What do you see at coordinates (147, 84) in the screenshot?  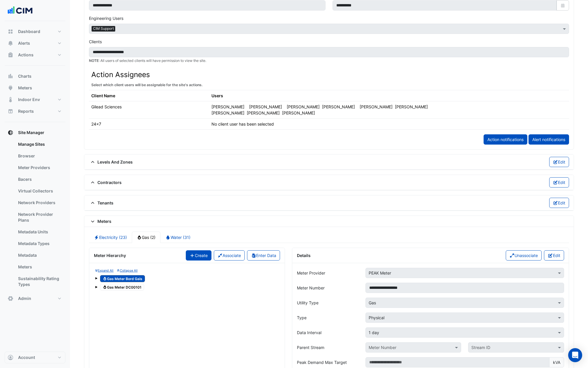 I see `small: Select which client users will be assignable for the site's actions.` at bounding box center [147, 84].